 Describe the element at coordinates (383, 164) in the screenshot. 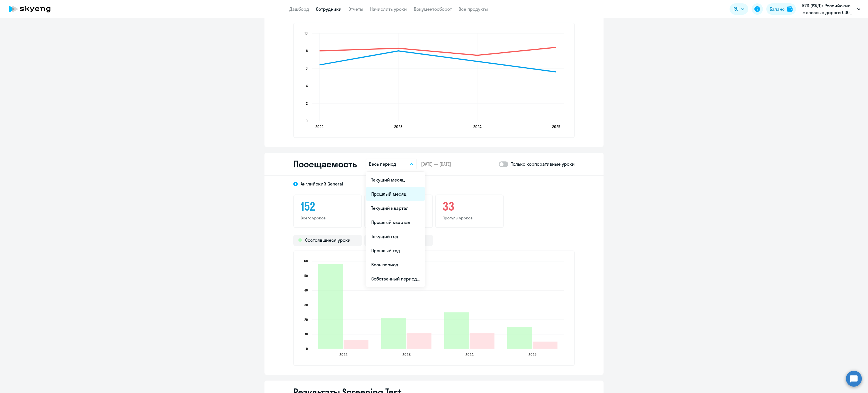

I see `p: Весь период` at that location.